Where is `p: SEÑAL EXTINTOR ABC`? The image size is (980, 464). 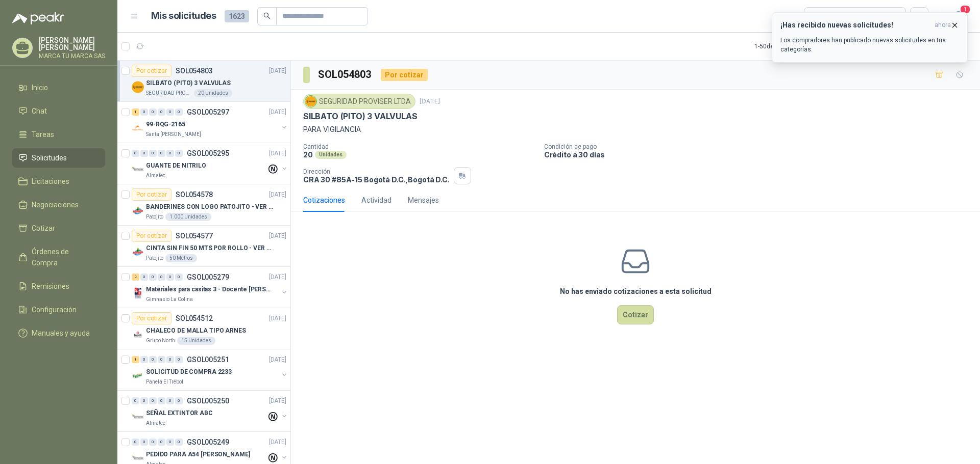
p: SEÑAL EXTINTOR ABC is located at coordinates (179, 414).